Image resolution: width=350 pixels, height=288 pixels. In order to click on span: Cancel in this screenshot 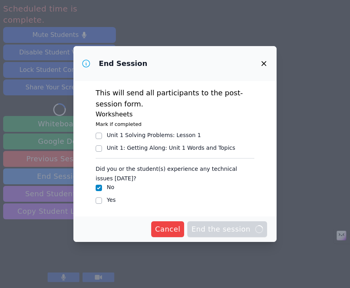, I will do `click(168, 229)`.